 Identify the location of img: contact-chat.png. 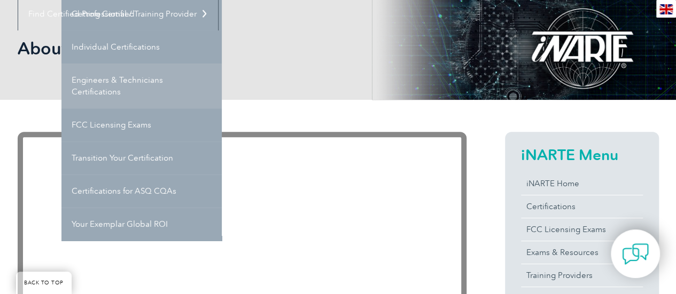
(635, 254).